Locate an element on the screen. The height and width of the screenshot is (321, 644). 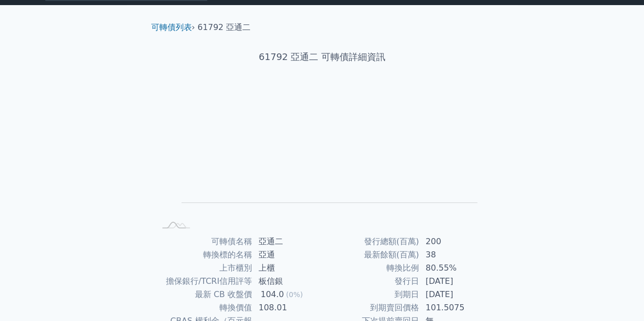
td: 亞通 is located at coordinates (287, 255).